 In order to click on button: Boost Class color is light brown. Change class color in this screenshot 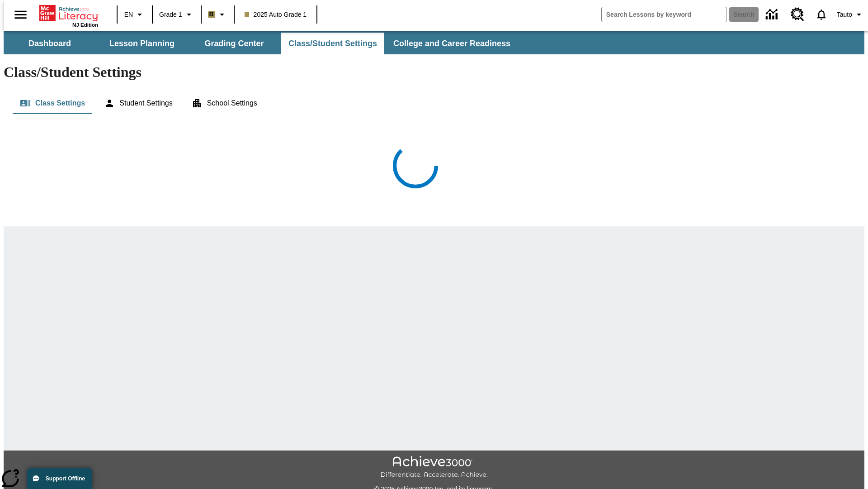, I will do `click(218, 14)`.